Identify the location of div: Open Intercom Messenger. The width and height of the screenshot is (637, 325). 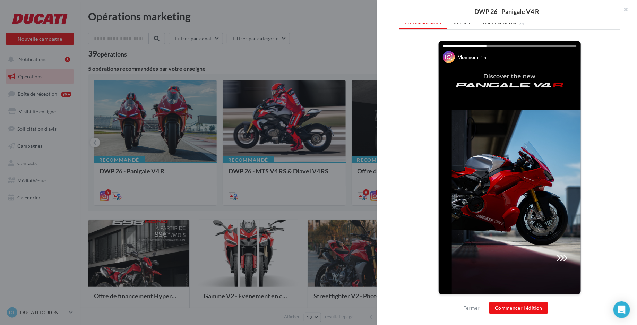
(622, 310).